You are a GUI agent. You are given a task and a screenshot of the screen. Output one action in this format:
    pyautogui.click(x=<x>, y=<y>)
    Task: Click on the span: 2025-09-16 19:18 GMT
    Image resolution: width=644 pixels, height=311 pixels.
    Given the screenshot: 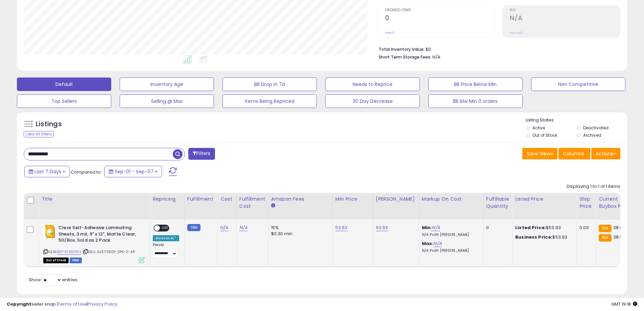 What is the action you would take?
    pyautogui.click(x=624, y=304)
    